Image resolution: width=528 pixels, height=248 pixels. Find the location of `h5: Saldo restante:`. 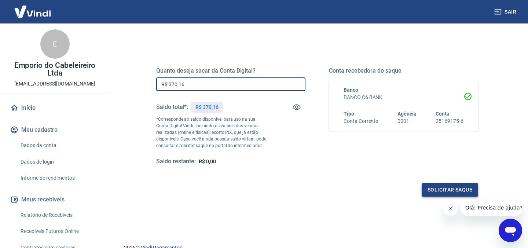

h5: Saldo restante: is located at coordinates (176, 161).